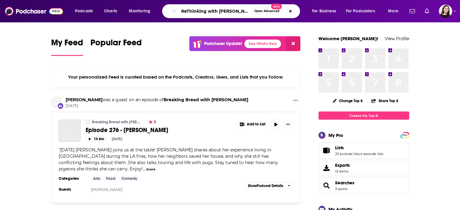  I want to click on button: Open AdvancedNew, so click(267, 11).